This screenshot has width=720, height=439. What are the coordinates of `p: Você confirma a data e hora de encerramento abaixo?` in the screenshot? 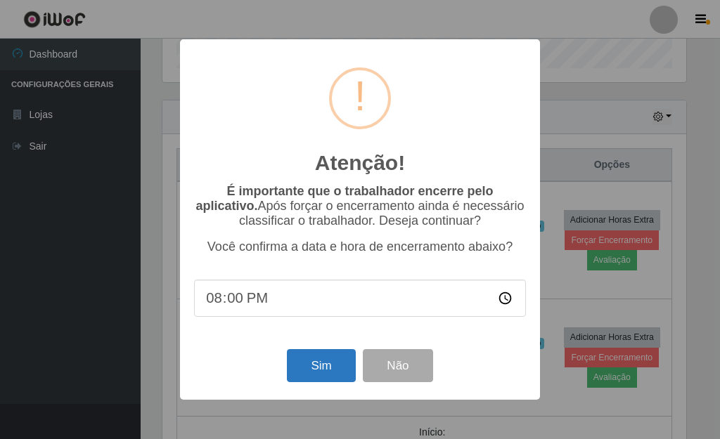 It's located at (360, 247).